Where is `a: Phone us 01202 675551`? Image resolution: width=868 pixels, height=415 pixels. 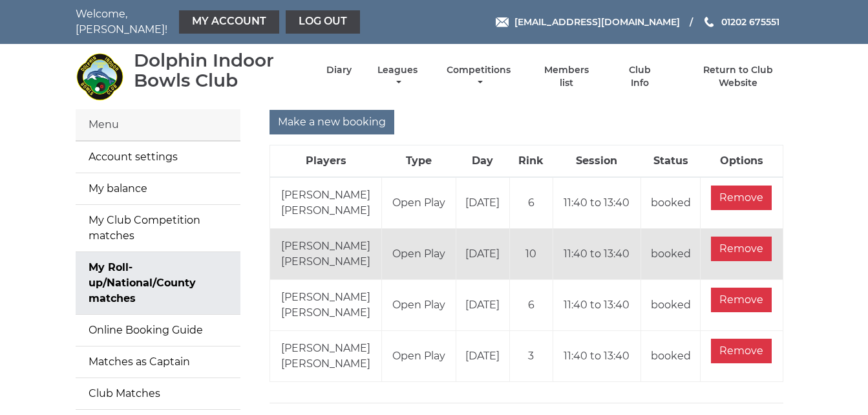
a: Phone us 01202 675551 is located at coordinates (741, 22).